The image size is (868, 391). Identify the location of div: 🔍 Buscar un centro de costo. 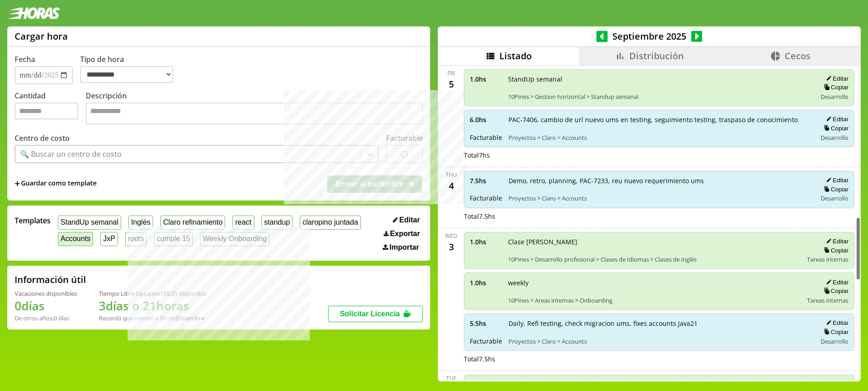
(71, 154).